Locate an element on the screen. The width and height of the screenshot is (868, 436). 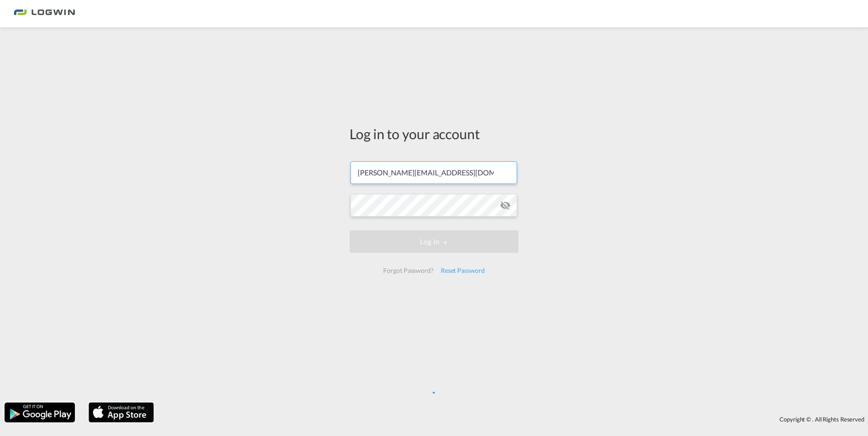
button: LOGIN is located at coordinates (434, 242).